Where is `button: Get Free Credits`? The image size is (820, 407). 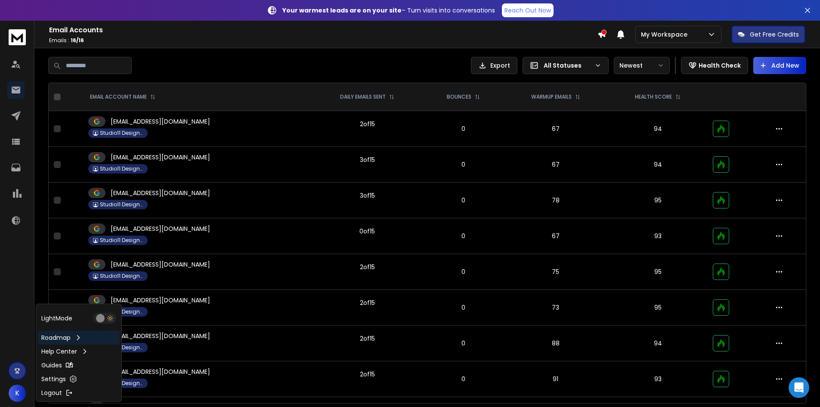
button: Get Free Credits is located at coordinates (768, 34).